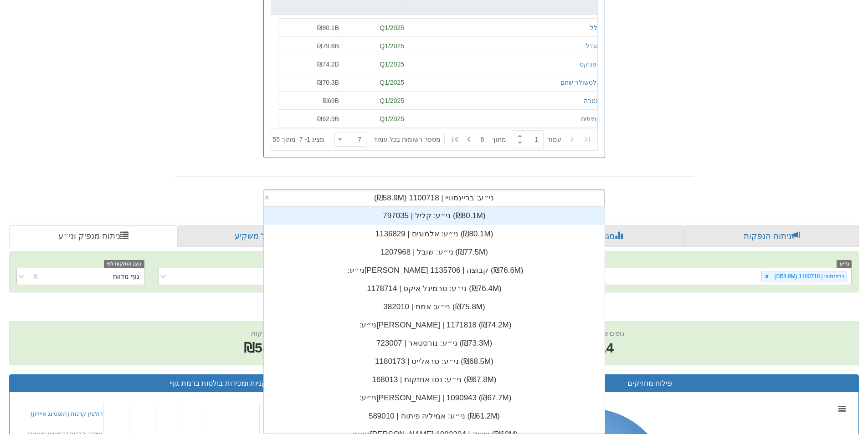  I want to click on button: עמיתים, so click(591, 119).